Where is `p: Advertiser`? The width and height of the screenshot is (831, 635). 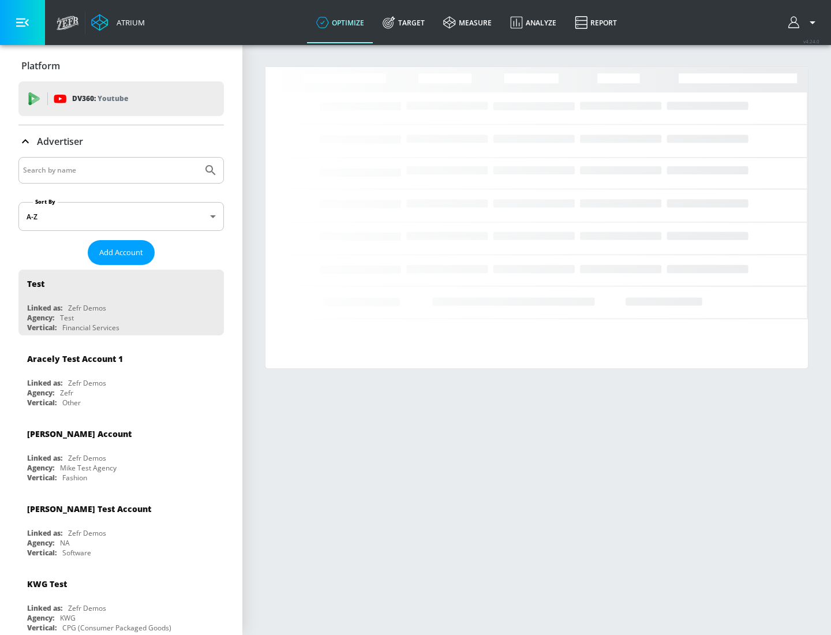
p: Advertiser is located at coordinates (60, 141).